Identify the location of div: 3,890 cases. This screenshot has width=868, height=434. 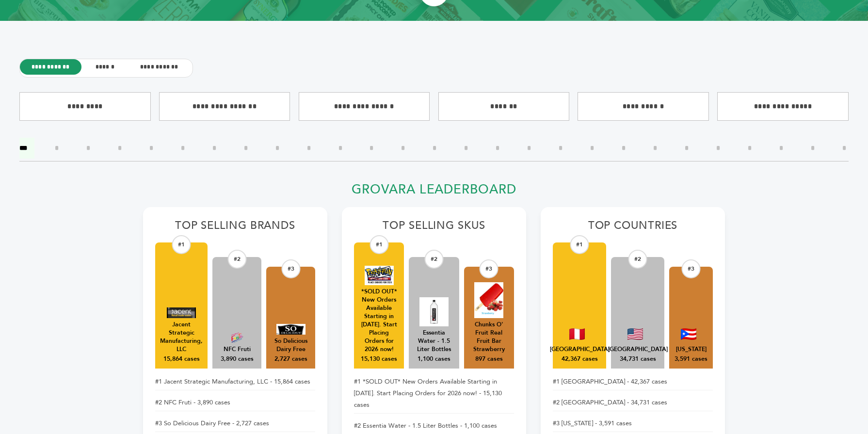
(238, 359).